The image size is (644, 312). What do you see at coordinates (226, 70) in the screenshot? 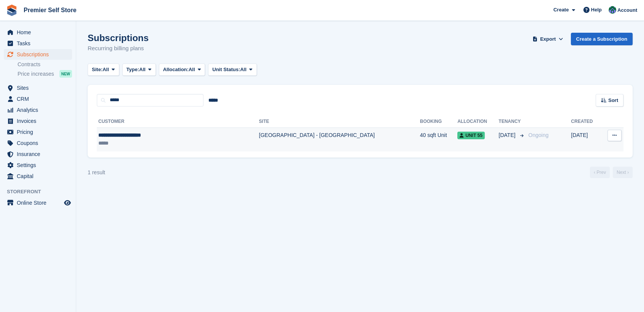
I see `span: Unit Status:` at bounding box center [226, 70].